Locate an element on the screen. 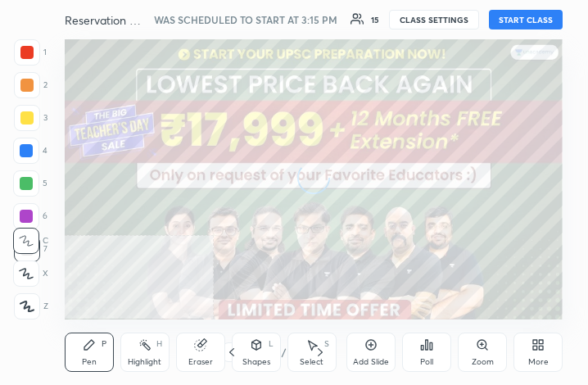  h4: Reservation Revision is located at coordinates (107, 19).